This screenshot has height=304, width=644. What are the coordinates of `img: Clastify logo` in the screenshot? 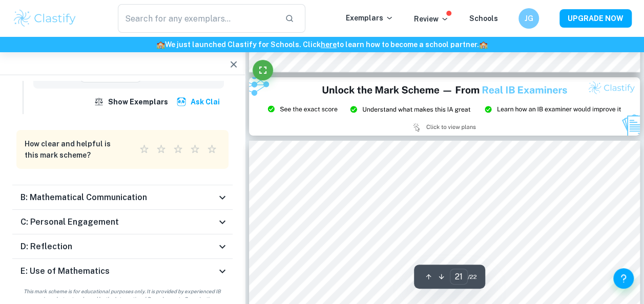 It's located at (44, 19).